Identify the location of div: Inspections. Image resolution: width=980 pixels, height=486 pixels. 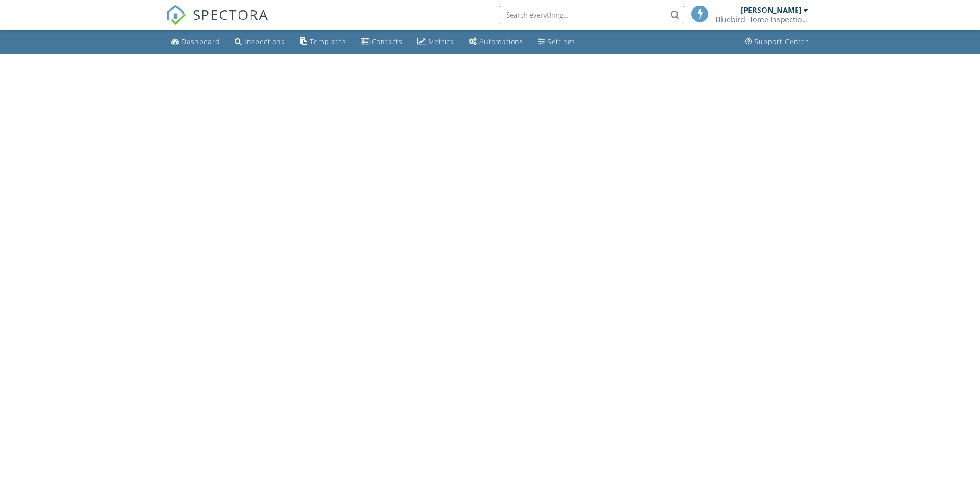
(264, 41).